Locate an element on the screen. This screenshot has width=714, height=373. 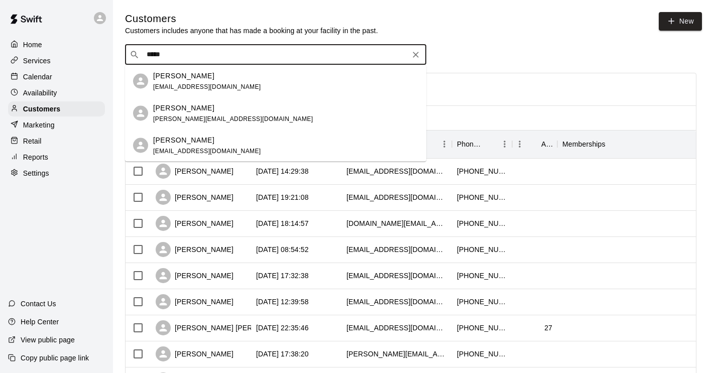
div: Settings is located at coordinates (56, 173).